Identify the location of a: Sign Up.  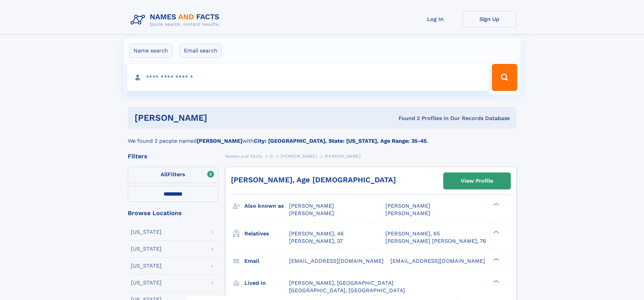
(489, 19).